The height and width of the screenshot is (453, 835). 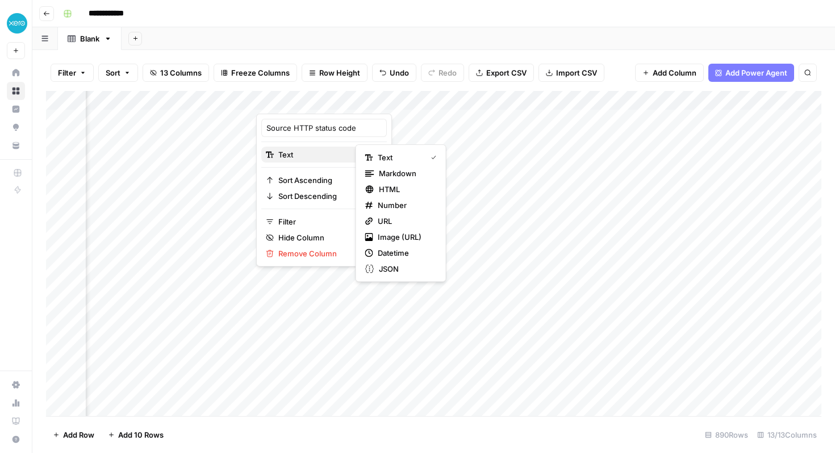 What do you see at coordinates (406, 173) in the screenshot?
I see `span: Markdown` at bounding box center [406, 173].